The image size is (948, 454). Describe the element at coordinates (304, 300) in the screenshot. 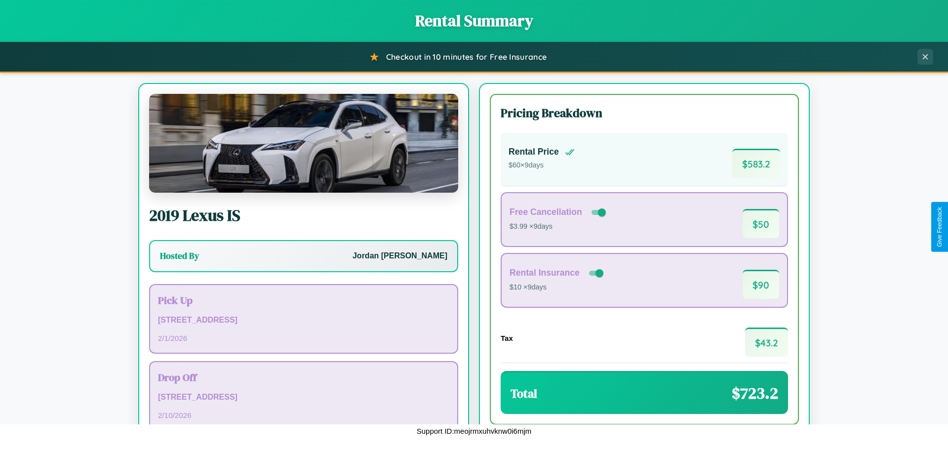

I see `h3: Pick Up` at that location.